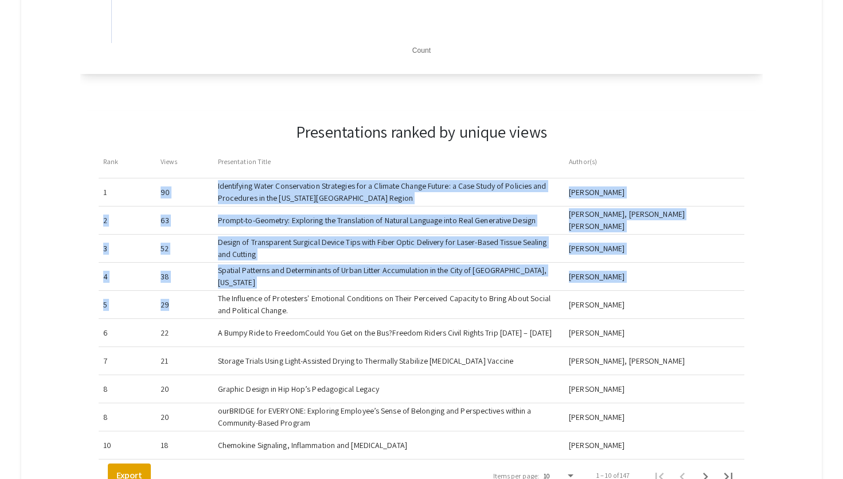 The image size is (843, 479). I want to click on mat-cell: 4, so click(127, 276).